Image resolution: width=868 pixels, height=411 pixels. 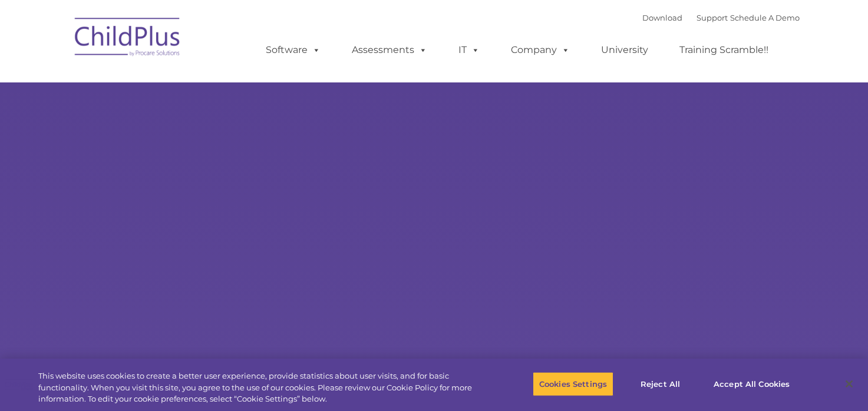 What do you see at coordinates (128, 39) in the screenshot?
I see `img: ChildPlus by Procare Solutions` at bounding box center [128, 39].